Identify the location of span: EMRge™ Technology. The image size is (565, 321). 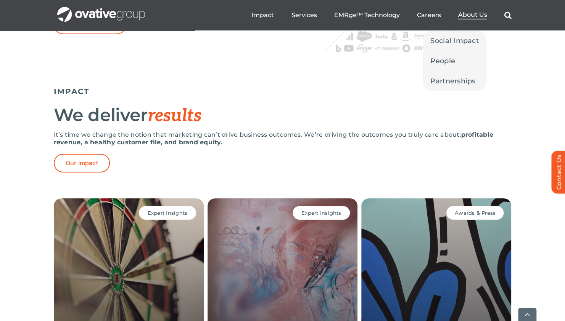
(366, 15).